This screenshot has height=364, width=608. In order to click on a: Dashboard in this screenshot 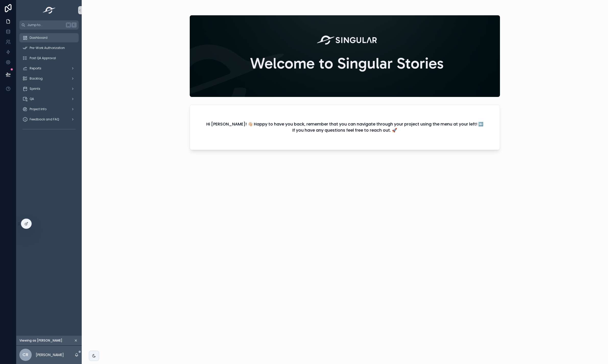, I will do `click(49, 38)`.